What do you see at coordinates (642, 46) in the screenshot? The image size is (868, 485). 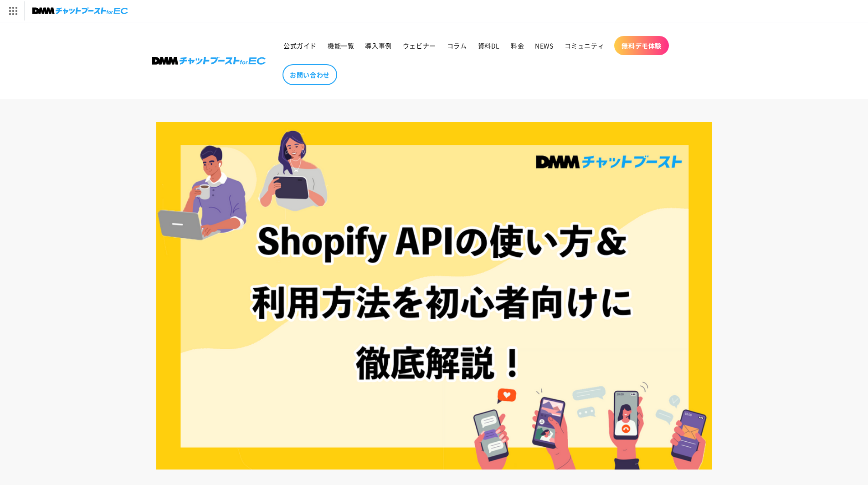 I see `a: 無料デモ体験` at bounding box center [642, 46].